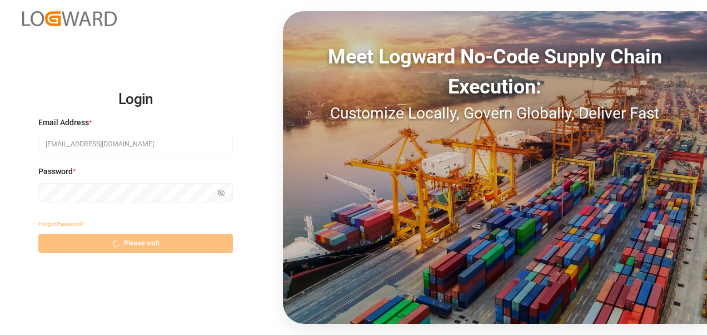  Describe the element at coordinates (56, 171) in the screenshot. I see `span: Password` at that location.